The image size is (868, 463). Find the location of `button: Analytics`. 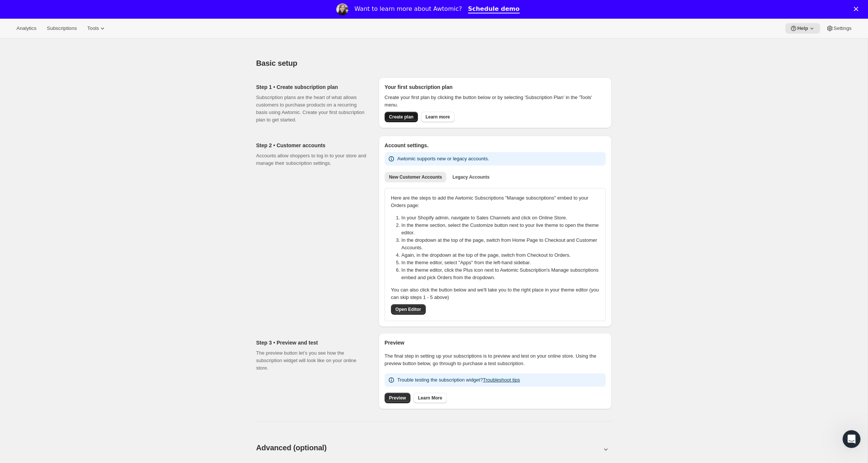

button: Analytics is located at coordinates (27, 29).